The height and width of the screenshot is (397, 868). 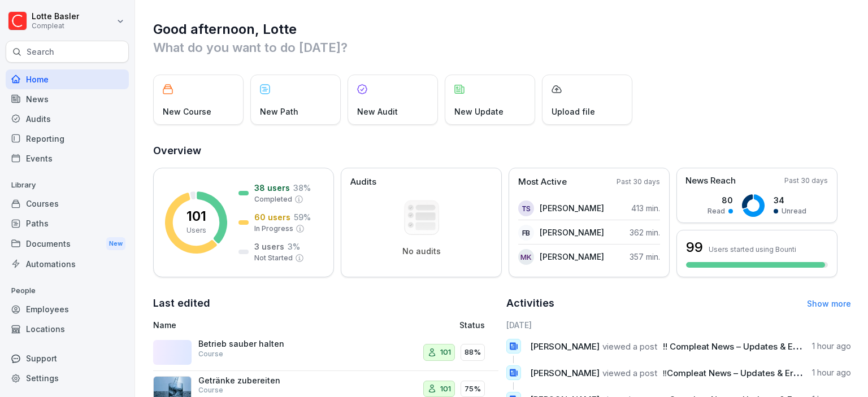 I want to click on div: FB, so click(x=526, y=233).